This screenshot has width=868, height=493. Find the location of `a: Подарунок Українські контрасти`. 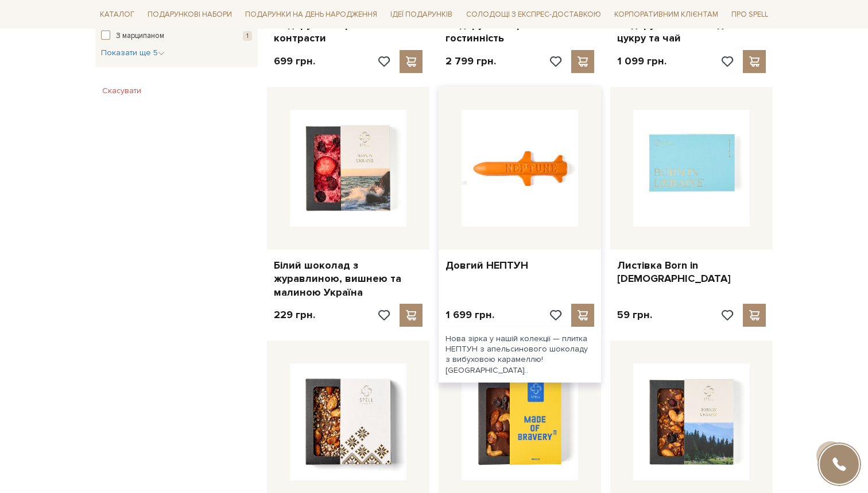

a: Подарунок Українські контрасти is located at coordinates (348, 32).